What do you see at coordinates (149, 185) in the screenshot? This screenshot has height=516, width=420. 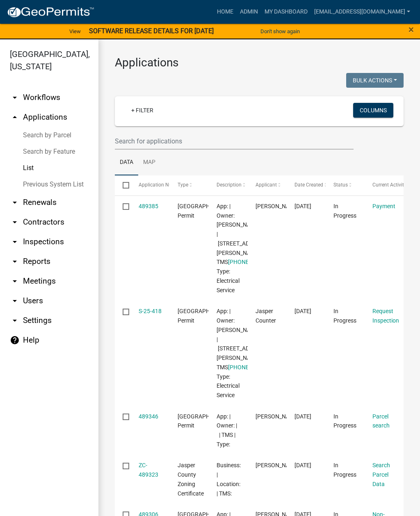 I see `datatable-header-cell: Application Number` at bounding box center [149, 185].